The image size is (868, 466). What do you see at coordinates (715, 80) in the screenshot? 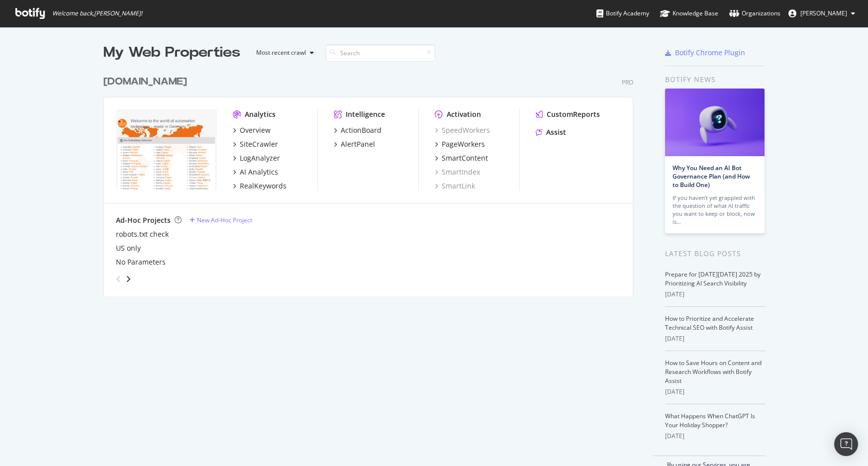
I see `div: Botify news` at bounding box center [715, 80].